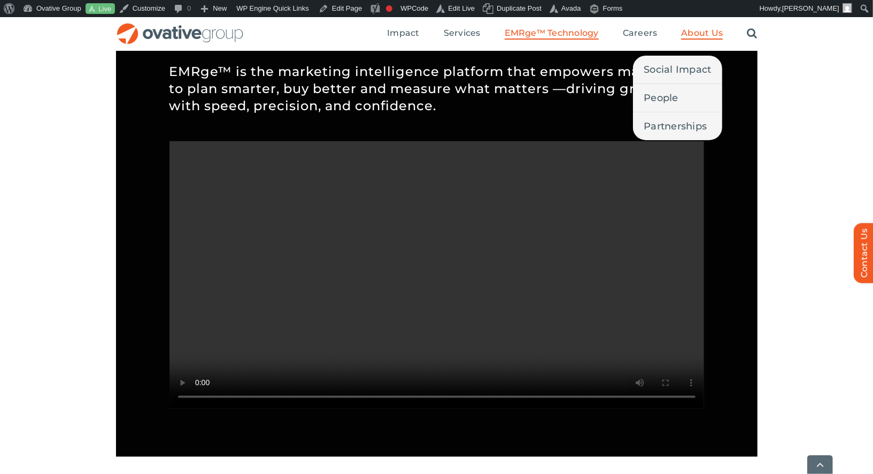 This screenshot has width=873, height=474. I want to click on span: Social Impact, so click(677, 69).